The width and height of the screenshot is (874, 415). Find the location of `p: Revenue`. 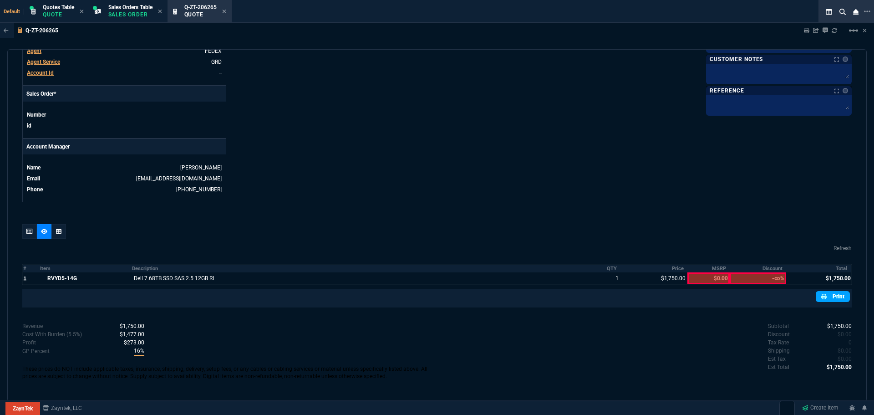

p: Revenue is located at coordinates (32, 326).